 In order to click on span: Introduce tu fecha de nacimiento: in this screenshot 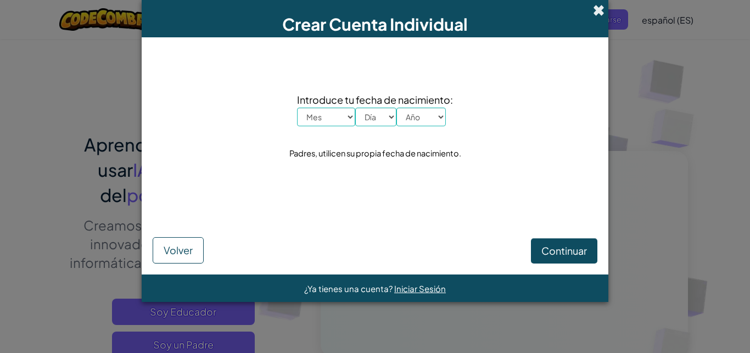, I will do `click(375, 99)`.